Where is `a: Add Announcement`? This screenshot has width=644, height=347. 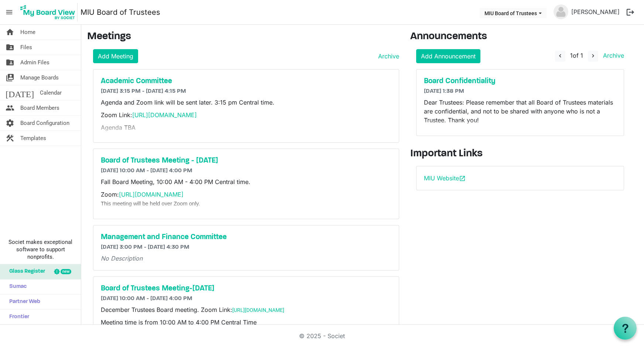
a: Add Announcement is located at coordinates (448, 56).